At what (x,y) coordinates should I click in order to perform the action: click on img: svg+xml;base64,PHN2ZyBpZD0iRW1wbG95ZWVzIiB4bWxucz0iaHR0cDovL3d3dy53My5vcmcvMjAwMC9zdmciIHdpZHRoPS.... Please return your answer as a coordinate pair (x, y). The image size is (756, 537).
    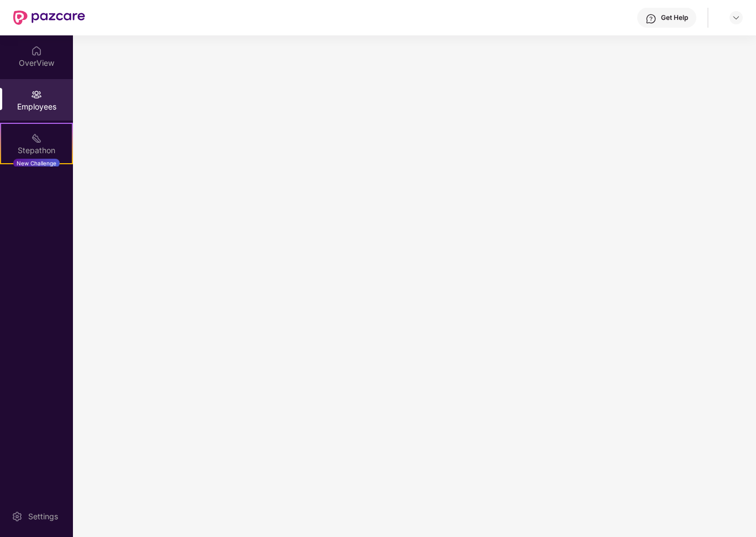
    Looking at the image, I should click on (36, 94).